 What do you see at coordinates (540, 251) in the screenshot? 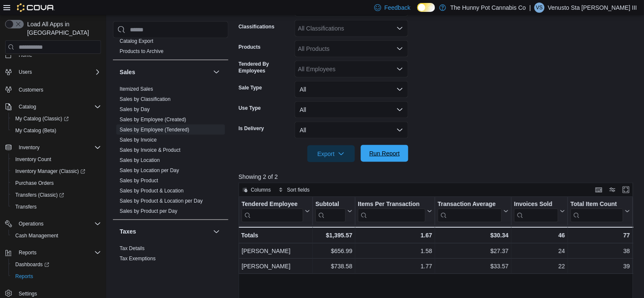
I see `div: 24` at bounding box center [540, 251].